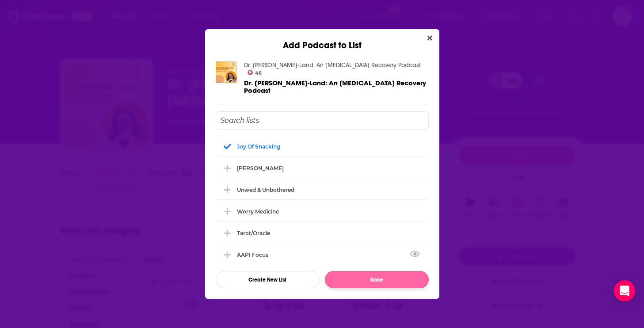  I want to click on div: Add Podcast To List, so click(322, 200).